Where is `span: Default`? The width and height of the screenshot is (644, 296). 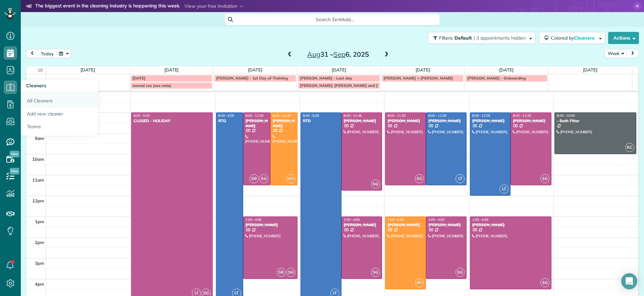
span: Default is located at coordinates (464, 38).